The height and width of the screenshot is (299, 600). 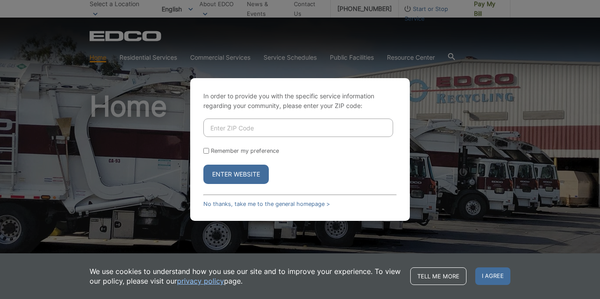 What do you see at coordinates (300, 101) in the screenshot?
I see `p: In order to provide you with the specific service information regarding your community, please en...` at bounding box center [300, 101].